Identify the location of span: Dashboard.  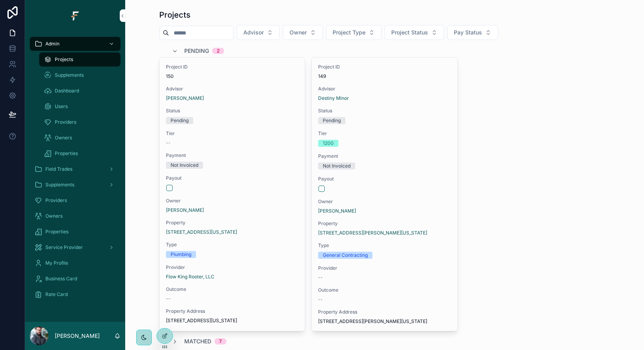
(67, 91).